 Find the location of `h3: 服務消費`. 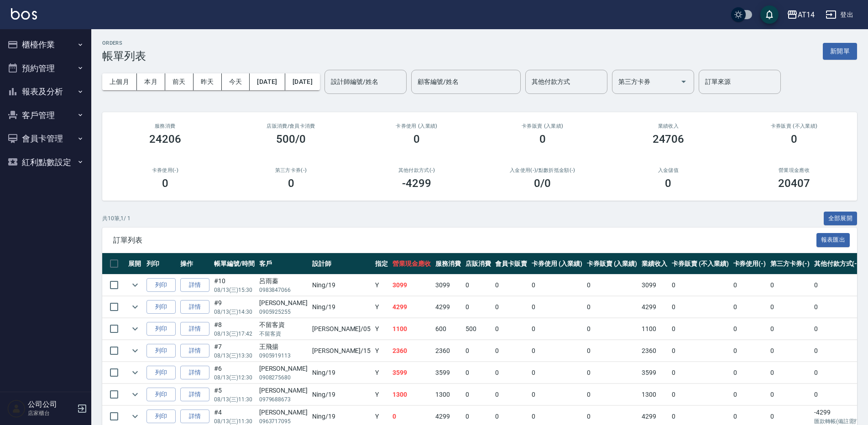

h3: 服務消費 is located at coordinates (165, 126).